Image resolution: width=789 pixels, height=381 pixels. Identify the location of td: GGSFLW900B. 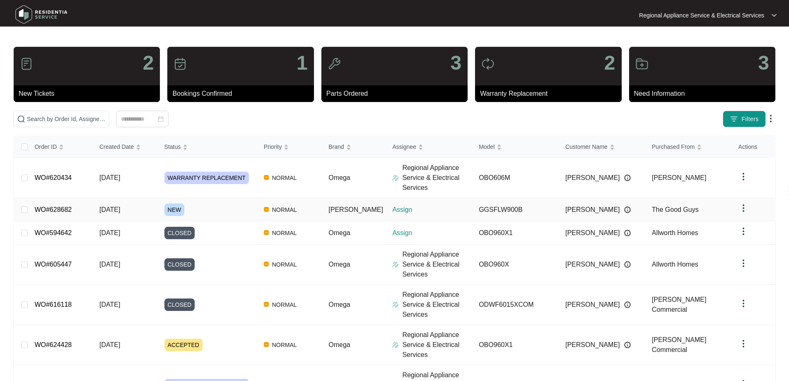
(516, 210).